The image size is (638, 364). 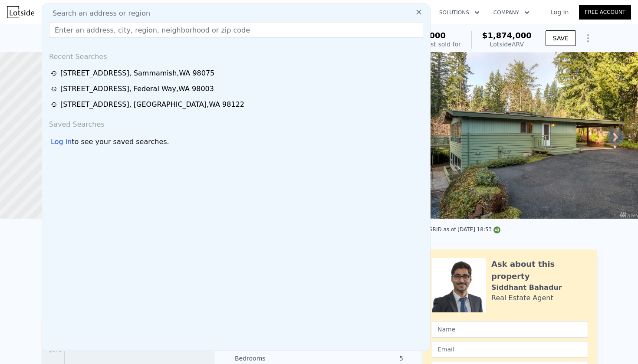 I want to click on div: Bedrooms, so click(x=277, y=358).